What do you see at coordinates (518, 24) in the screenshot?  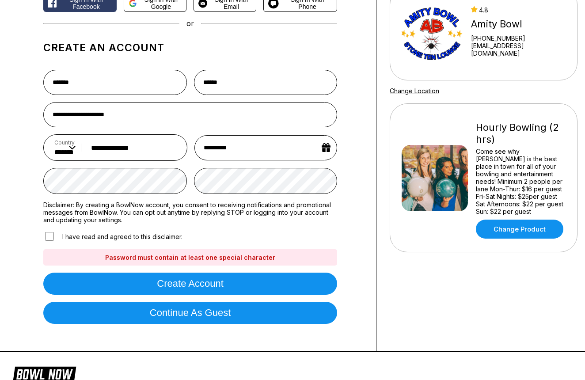 I see `div: Amity Bowl` at bounding box center [518, 24].